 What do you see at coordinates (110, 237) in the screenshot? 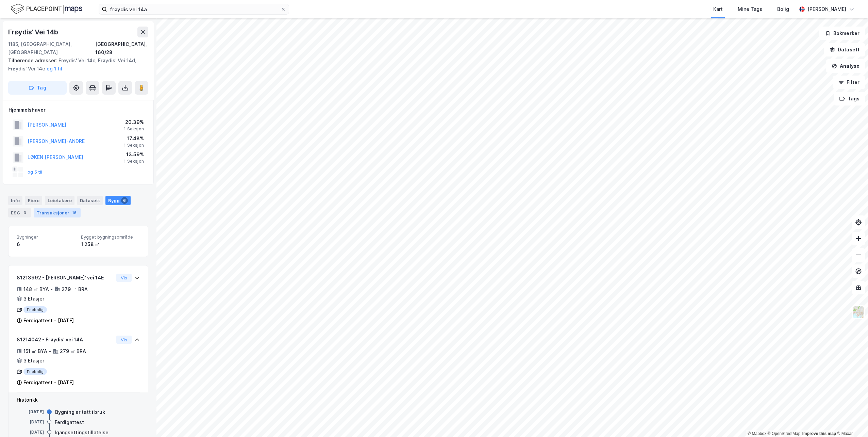
I see `span: Bygget bygningsområde` at bounding box center [110, 237].